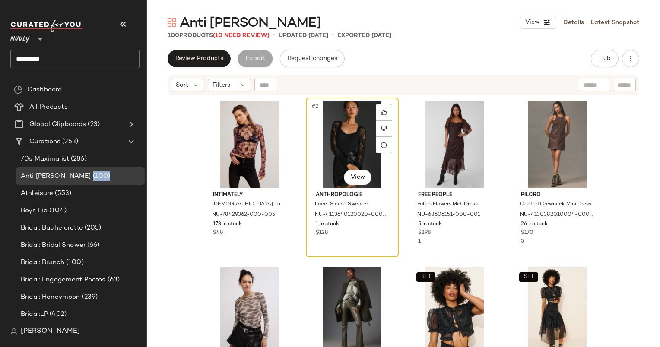 The width and height of the screenshot is (660, 347). What do you see at coordinates (221, 85) in the screenshot?
I see `span: Filters` at bounding box center [221, 85].